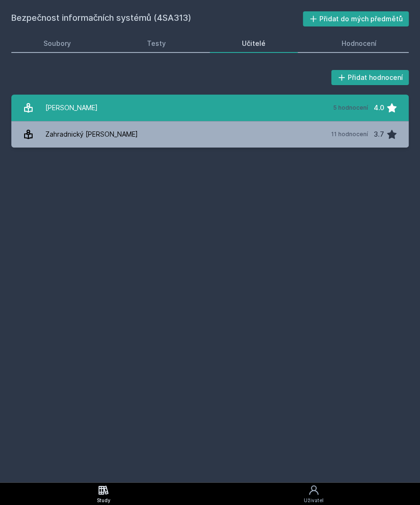  What do you see at coordinates (313, 494) in the screenshot?
I see `a: Uživatel` at bounding box center [313, 494].